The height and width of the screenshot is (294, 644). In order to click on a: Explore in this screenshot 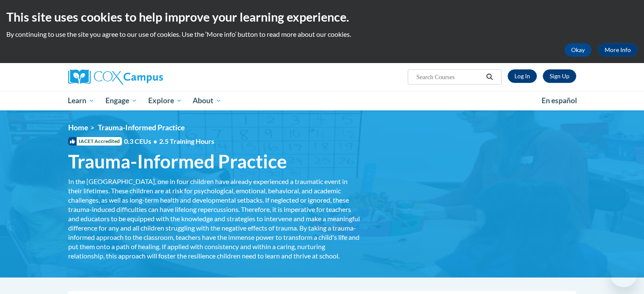, I will do `click(165, 101)`.